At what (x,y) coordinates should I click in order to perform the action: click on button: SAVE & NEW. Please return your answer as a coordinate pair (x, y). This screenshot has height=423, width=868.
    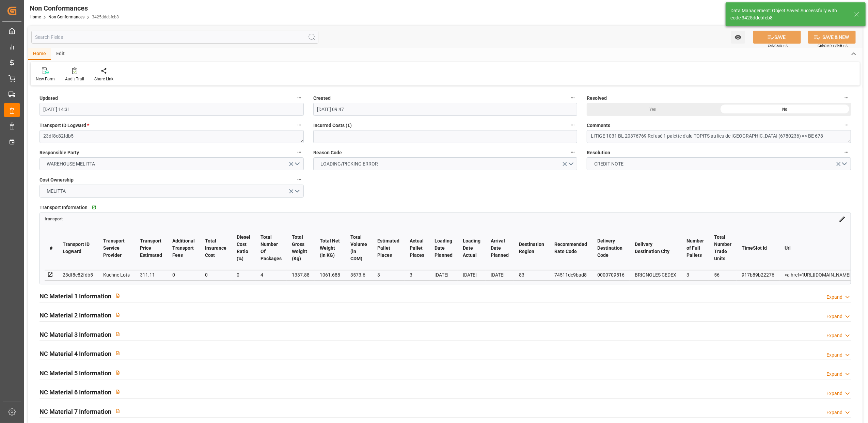
    Looking at the image, I should click on (832, 37).